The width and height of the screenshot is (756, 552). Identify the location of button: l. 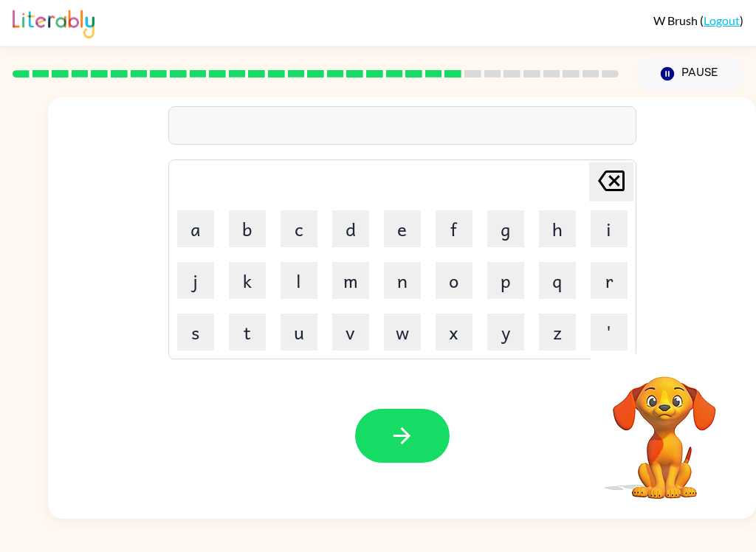
(299, 281).